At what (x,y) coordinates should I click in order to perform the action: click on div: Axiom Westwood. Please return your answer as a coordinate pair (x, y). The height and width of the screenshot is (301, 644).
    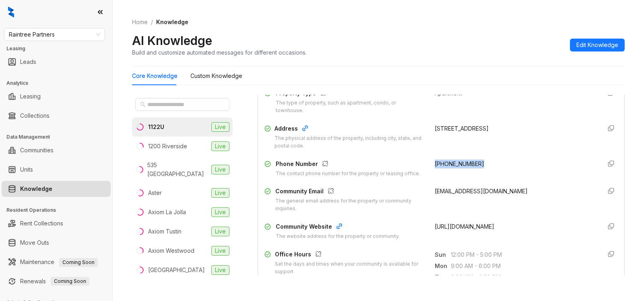
    Looking at the image, I should click on (171, 251).